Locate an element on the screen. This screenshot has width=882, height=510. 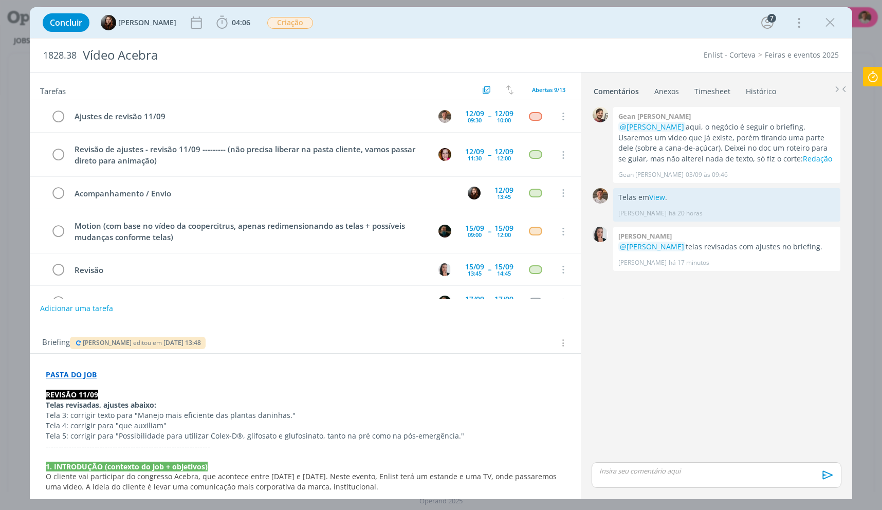
a: Histórico is located at coordinates (760, 89).